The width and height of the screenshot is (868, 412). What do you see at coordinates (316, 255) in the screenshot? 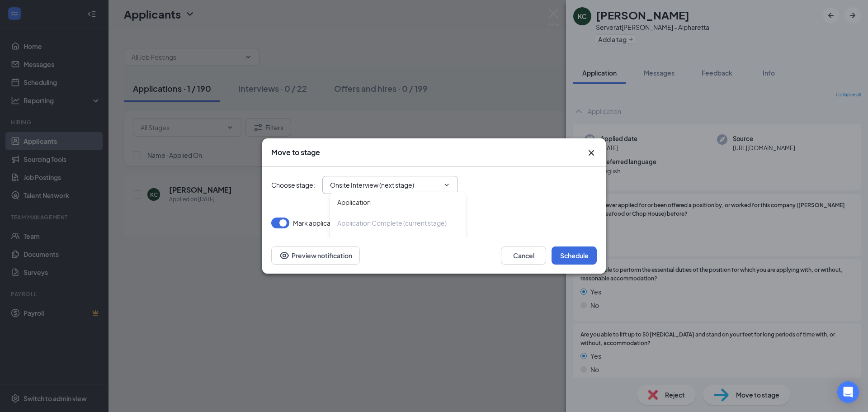
I see `button: Preview notificationEye` at bounding box center [316, 255].